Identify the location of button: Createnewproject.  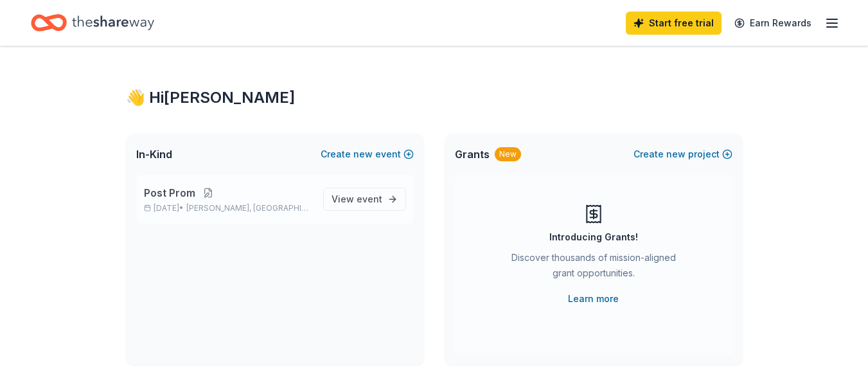
(682, 154).